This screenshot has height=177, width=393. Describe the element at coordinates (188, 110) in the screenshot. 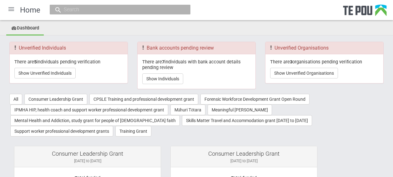

I see `button: Māhuri Tōtara` at that location.